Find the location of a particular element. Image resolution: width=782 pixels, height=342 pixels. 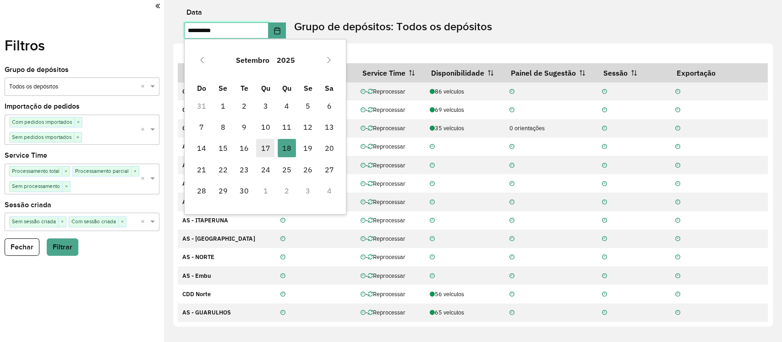

td: 28 is located at coordinates (202, 191).